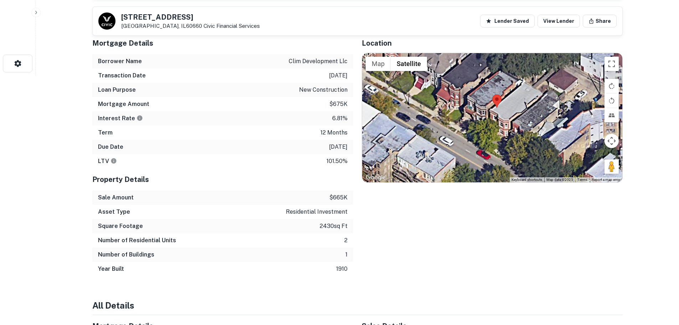 Image resolution: width=679 pixels, height=325 pixels. Describe the element at coordinates (492, 43) in the screenshot. I see `h5: Location` at that location.